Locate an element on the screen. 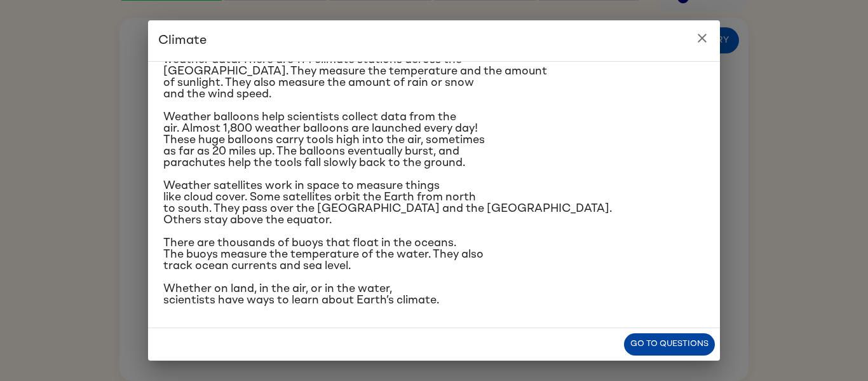 This screenshot has height=381, width=868. span: Weather satellites work in space to measure things like cloud cover. Some satellites orbit the Ea... is located at coordinates (388, 203).